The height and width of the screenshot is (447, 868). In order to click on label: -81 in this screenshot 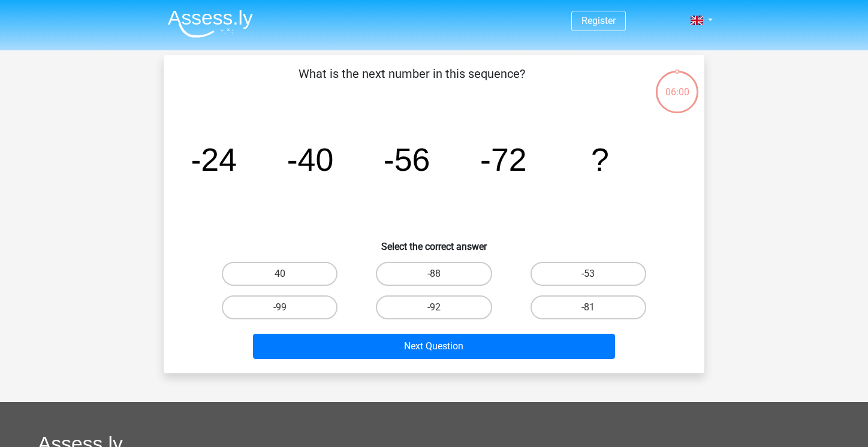, I will do `click(588, 307)`.